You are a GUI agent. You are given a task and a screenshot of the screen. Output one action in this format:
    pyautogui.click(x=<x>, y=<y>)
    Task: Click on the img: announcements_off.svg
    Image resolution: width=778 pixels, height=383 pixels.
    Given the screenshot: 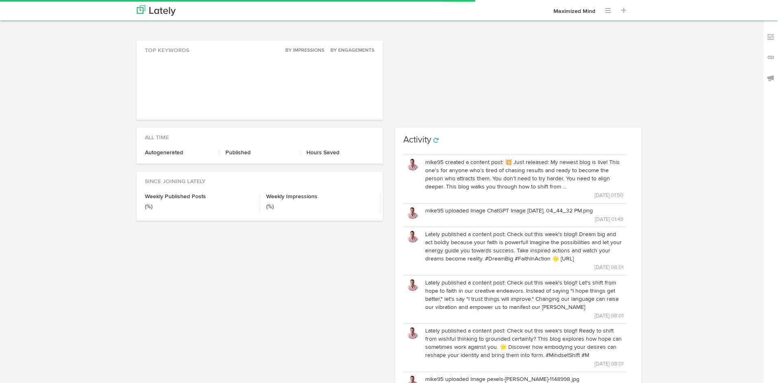 What is the action you would take?
    pyautogui.click(x=771, y=78)
    